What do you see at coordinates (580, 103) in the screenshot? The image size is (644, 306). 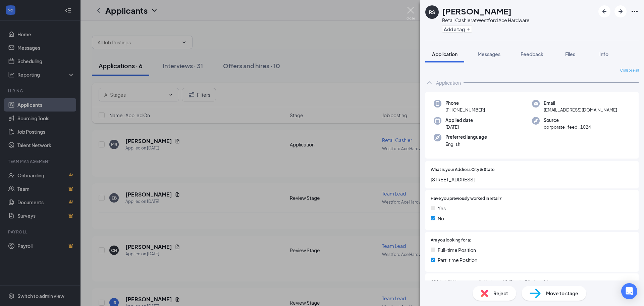 I see `span: Email` at bounding box center [580, 103].